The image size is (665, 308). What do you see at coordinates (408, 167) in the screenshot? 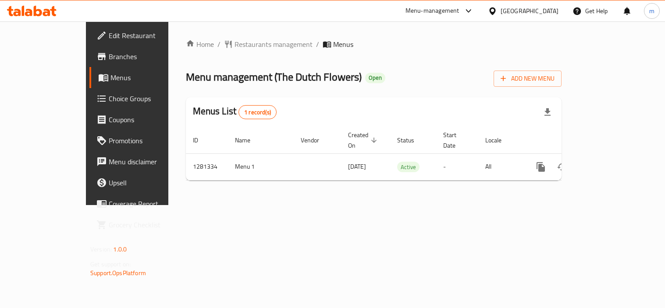
I see `span: Active` at bounding box center [408, 167].